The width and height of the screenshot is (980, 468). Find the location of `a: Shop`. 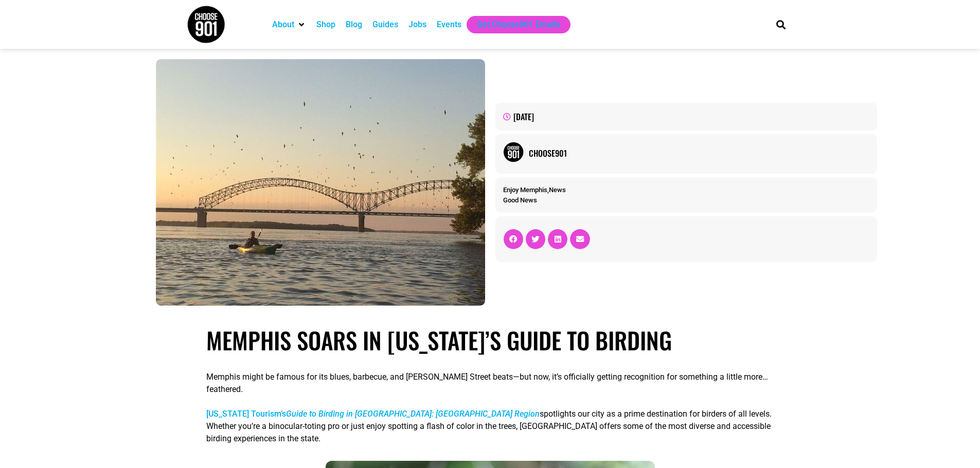

a: Shop is located at coordinates (326, 25).